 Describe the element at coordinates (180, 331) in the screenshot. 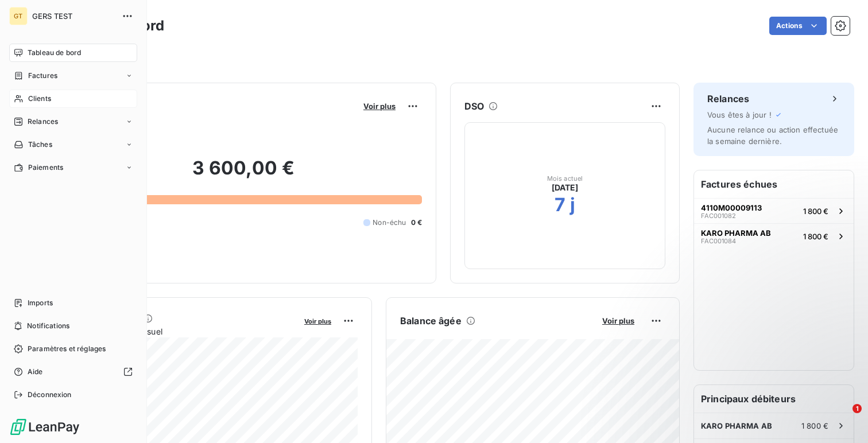

I see `span: Chiffre d'affaires mensuel` at that location.